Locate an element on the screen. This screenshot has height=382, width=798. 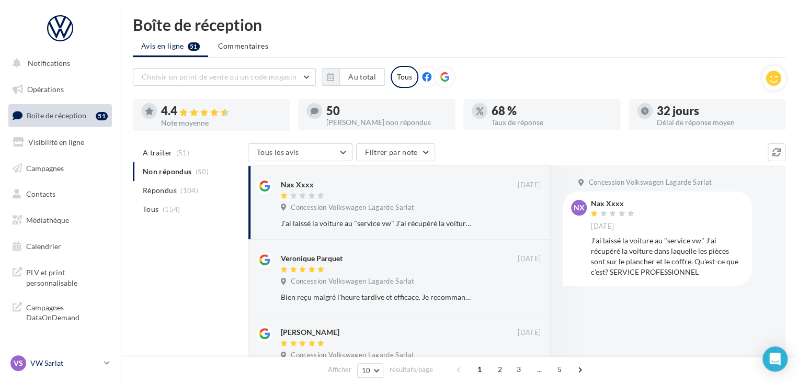
div: 68 % is located at coordinates (552, 111).